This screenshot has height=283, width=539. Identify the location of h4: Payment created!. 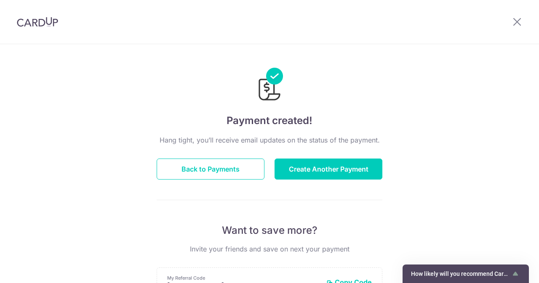
(269, 121).